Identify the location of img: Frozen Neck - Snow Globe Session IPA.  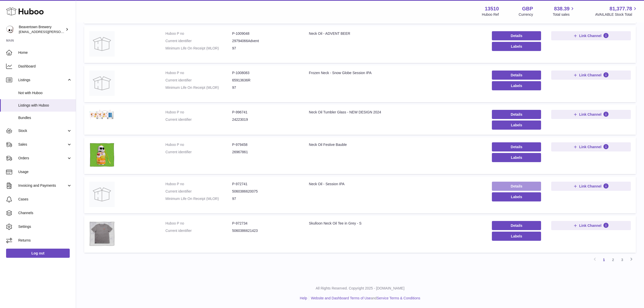
(102, 83).